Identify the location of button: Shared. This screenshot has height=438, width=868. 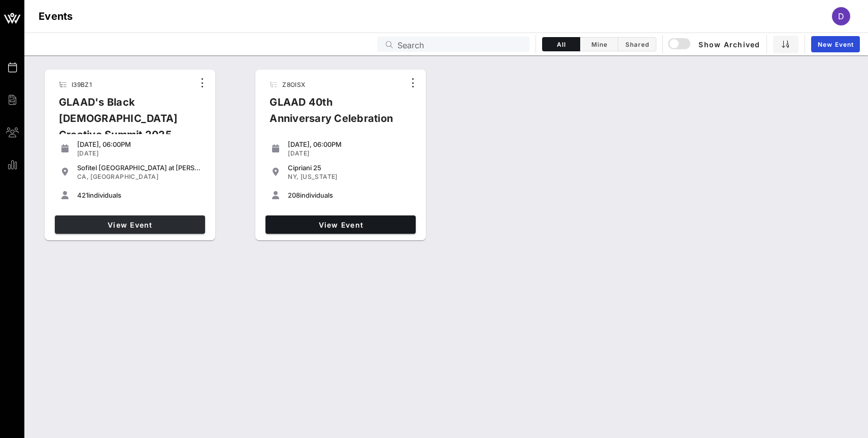
(637, 44).